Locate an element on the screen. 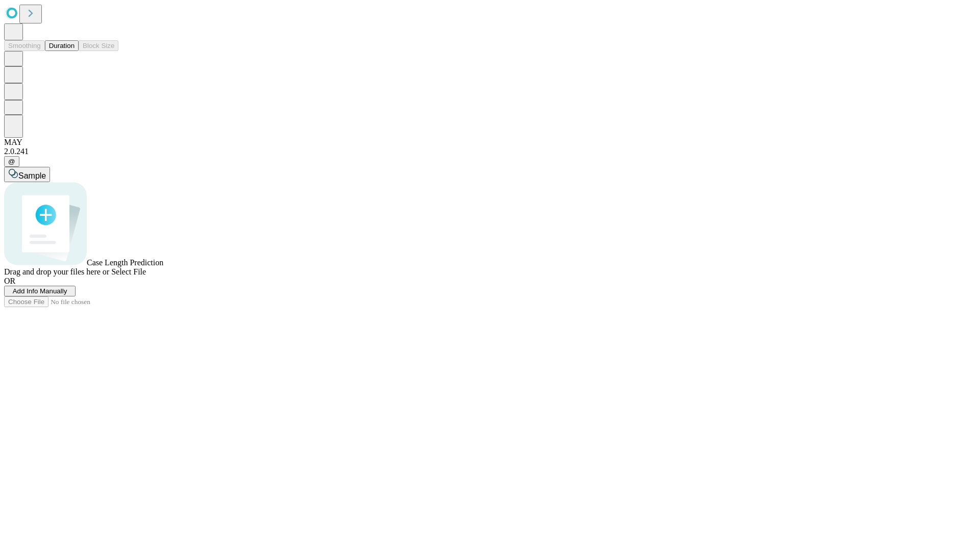 The image size is (980, 551). div: MAY is located at coordinates (490, 142).